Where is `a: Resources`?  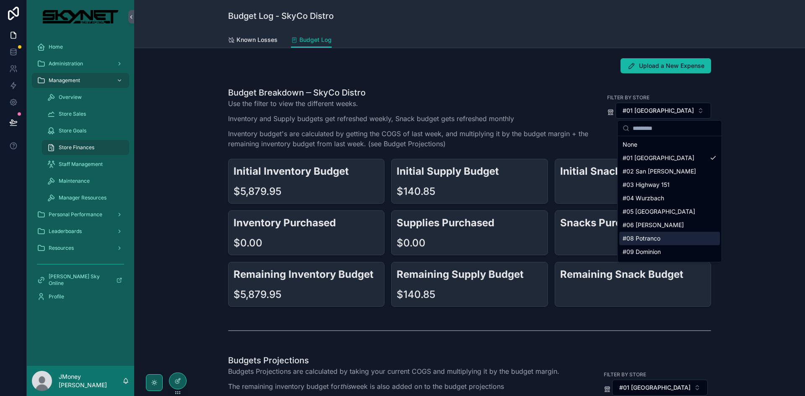
a: Resources is located at coordinates (81, 248).